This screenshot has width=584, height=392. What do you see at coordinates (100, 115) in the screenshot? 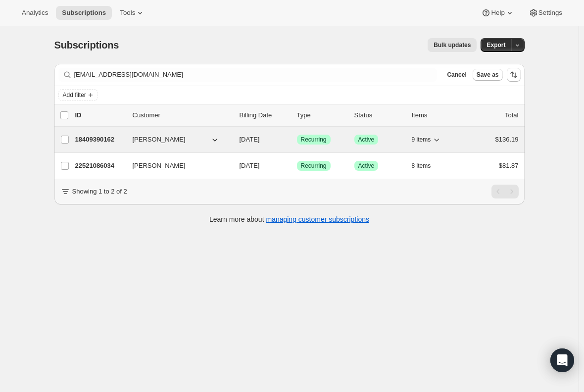
I see `p: ID` at bounding box center [100, 115].